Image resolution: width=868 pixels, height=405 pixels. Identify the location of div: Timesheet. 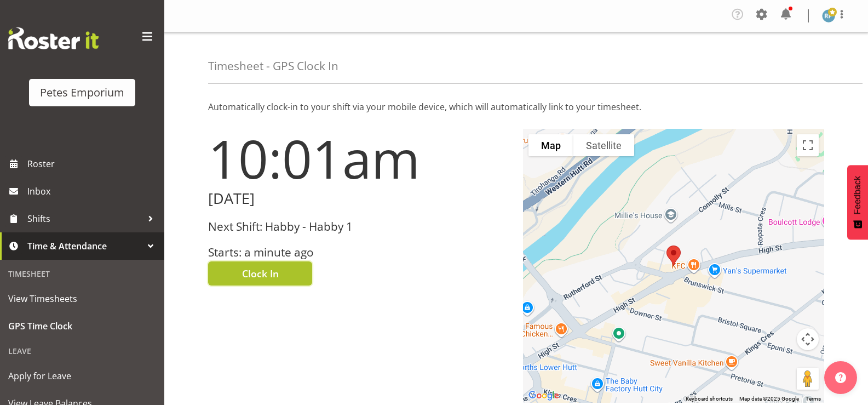
(82, 273).